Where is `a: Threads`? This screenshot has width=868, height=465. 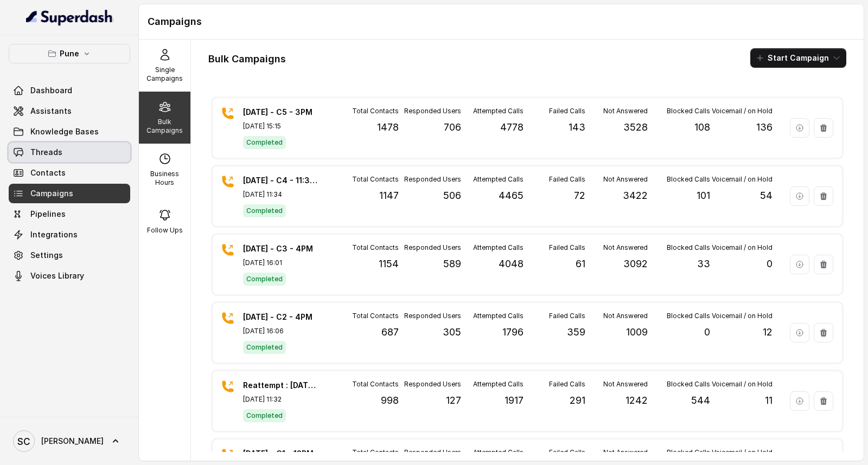
a: Threads is located at coordinates (70, 152).